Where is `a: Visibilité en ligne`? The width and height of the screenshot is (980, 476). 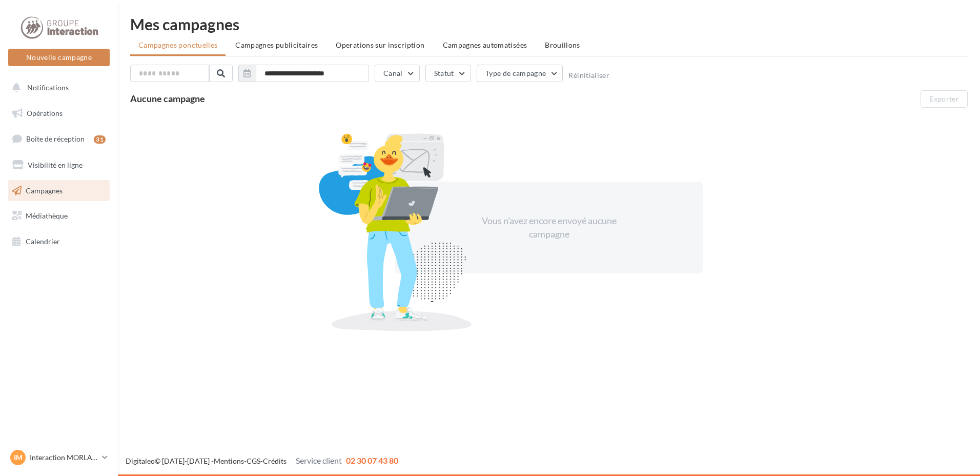 a: Visibilité en ligne is located at coordinates (59, 165).